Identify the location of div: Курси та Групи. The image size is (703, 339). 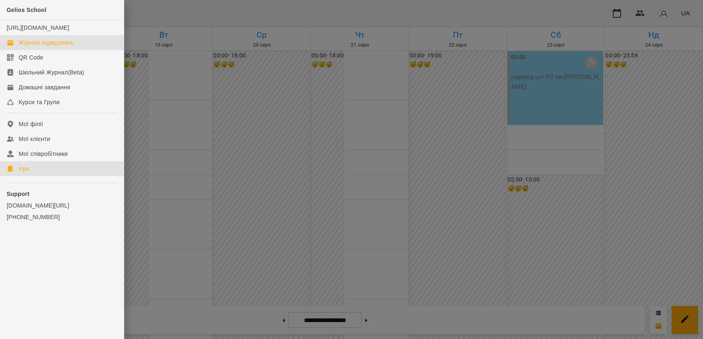
(39, 102).